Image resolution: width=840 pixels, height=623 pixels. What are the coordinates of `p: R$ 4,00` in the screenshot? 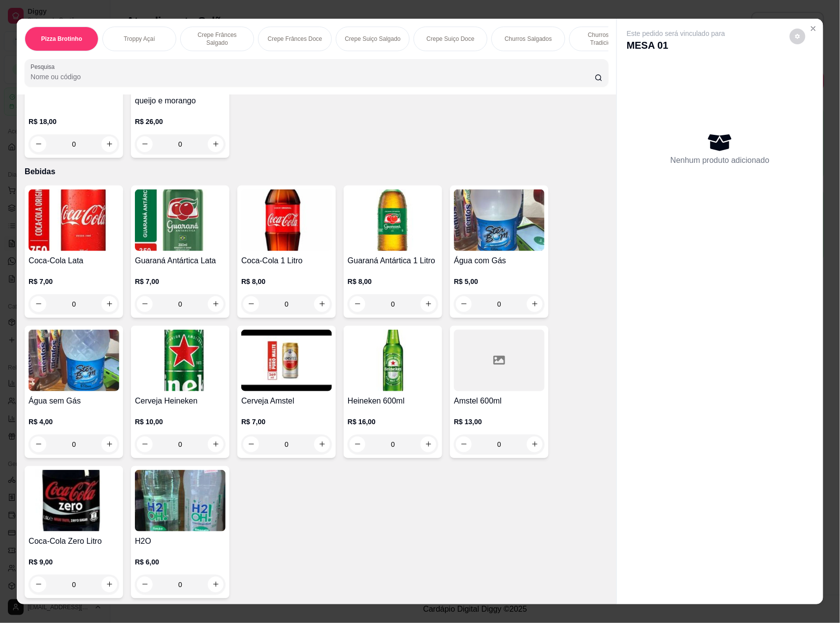 It's located at (74, 421).